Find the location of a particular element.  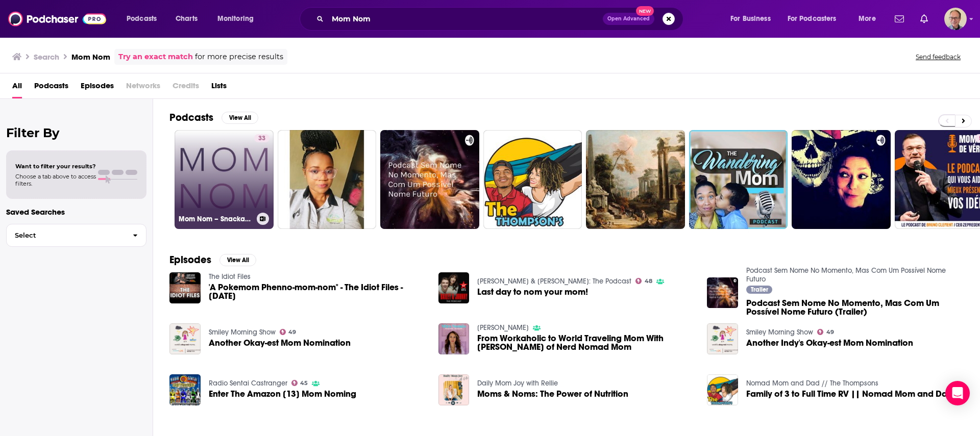

span: For Business is located at coordinates (750, 19).